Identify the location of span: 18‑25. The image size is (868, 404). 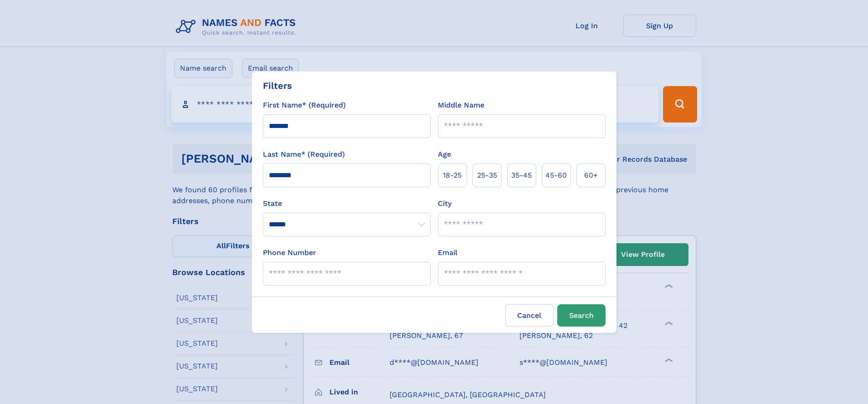
(452, 175).